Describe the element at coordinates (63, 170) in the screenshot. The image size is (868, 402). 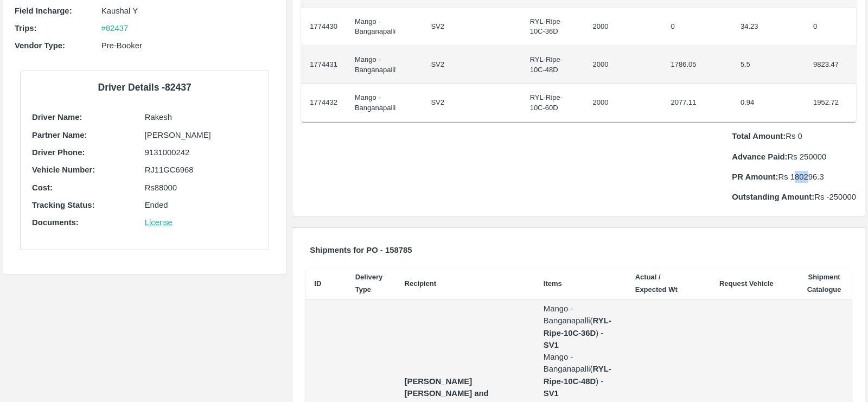
I see `b: Vehicle Number:` at that location.